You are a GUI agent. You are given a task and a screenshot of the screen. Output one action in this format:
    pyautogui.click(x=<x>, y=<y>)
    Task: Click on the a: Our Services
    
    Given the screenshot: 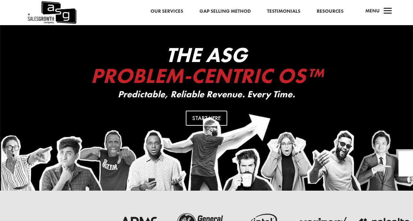 What is the action you would take?
    pyautogui.click(x=167, y=11)
    